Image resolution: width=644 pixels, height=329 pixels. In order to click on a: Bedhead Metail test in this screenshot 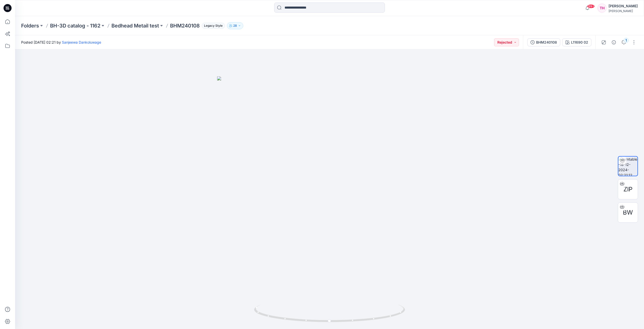, I will do `click(135, 26)`.